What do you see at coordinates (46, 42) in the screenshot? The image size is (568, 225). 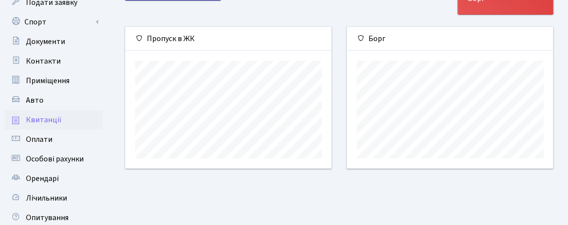 I see `span: Документи` at bounding box center [46, 42].